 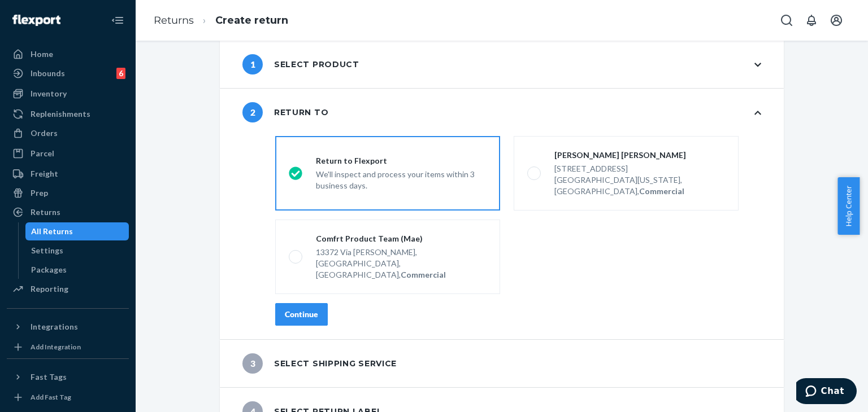 I want to click on a: Prep, so click(x=68, y=193).